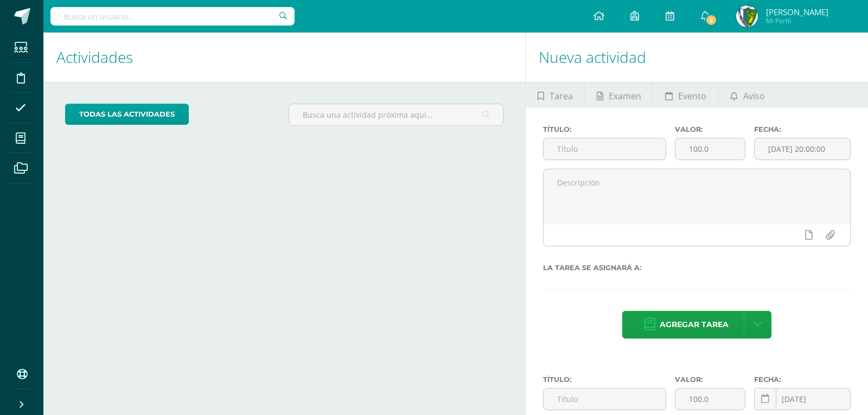 This screenshot has height=415, width=868. Describe the element at coordinates (797, 21) in the screenshot. I see `span: Mi Perfil` at that location.